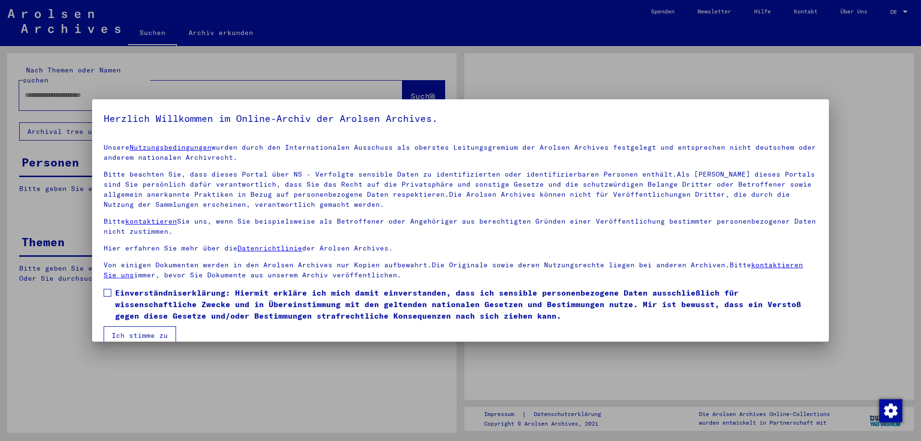 The height and width of the screenshot is (441, 921). I want to click on p: Unsere wurden durch den Internationalen Ausschuss als oberstes Leitungsgremium der Arolsen Archiv..., so click(460, 152).